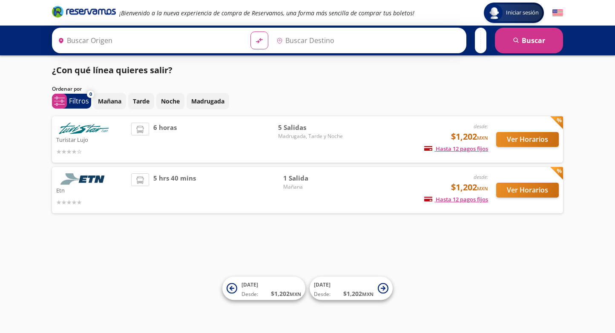  Describe the element at coordinates (149, 40) in the screenshot. I see `input: Buscar Origen` at that location.